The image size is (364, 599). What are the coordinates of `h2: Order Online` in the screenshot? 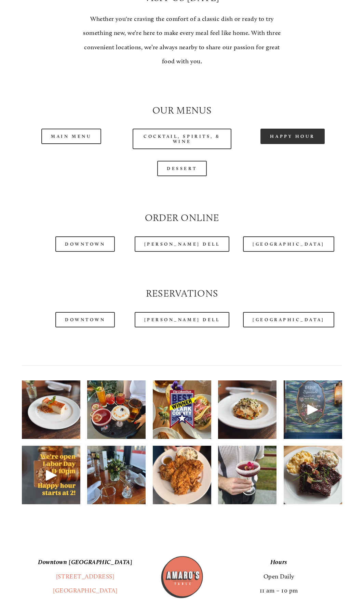 It's located at (182, 218).